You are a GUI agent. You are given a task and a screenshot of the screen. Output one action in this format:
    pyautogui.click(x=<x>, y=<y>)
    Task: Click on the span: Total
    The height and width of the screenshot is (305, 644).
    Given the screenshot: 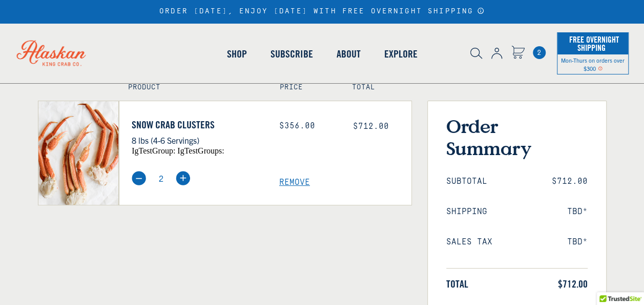 What is the action you would take?
    pyautogui.click(x=457, y=284)
    